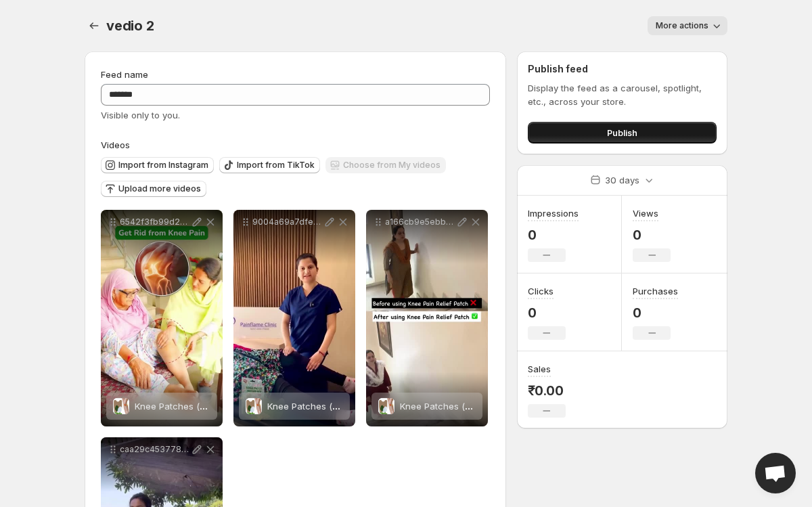  I want to click on div: a166cb9e5ebb4f9f82470d3354f436d6HD-1080p-25Mbps-49789106Knee Patches (Pack of 10, 20, 30)Knee Pat..., so click(427, 318).